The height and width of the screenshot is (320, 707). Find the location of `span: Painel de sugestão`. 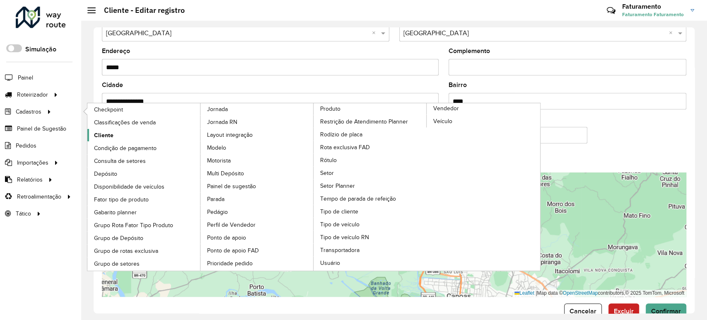

span: Painel de sugestão is located at coordinates (232, 186).